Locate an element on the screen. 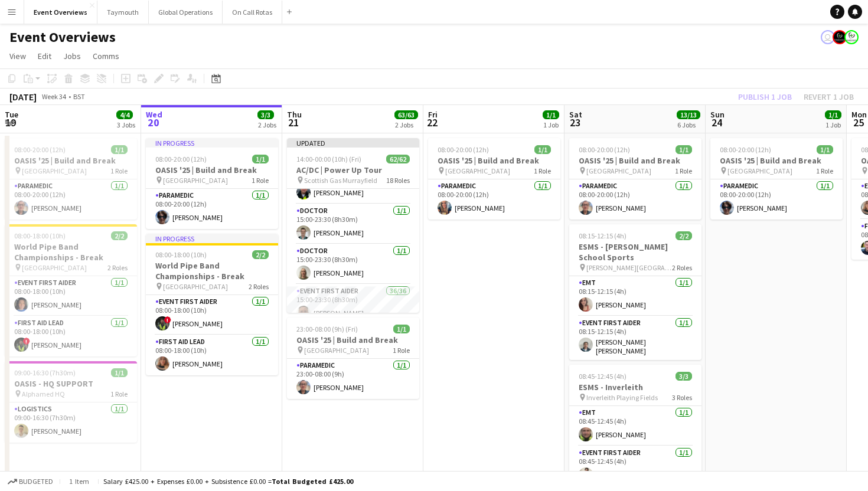  span: Fri is located at coordinates (433, 115).